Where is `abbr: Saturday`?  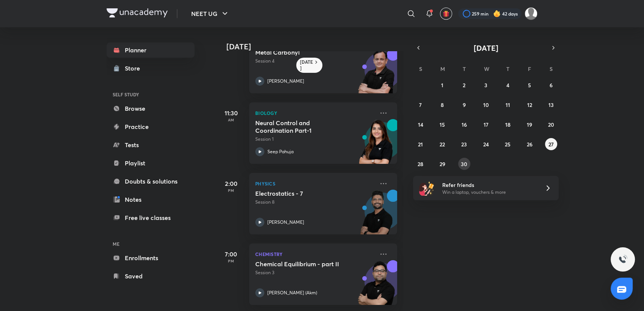 abbr: Saturday is located at coordinates (551, 69).